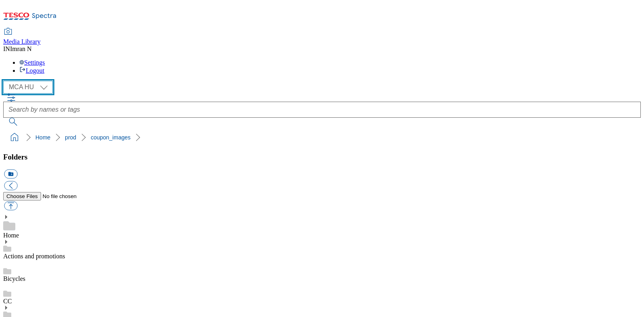 This screenshot has height=317, width=644. What do you see at coordinates (322, 110) in the screenshot?
I see `input: Search by names or tags` at bounding box center [322, 110].